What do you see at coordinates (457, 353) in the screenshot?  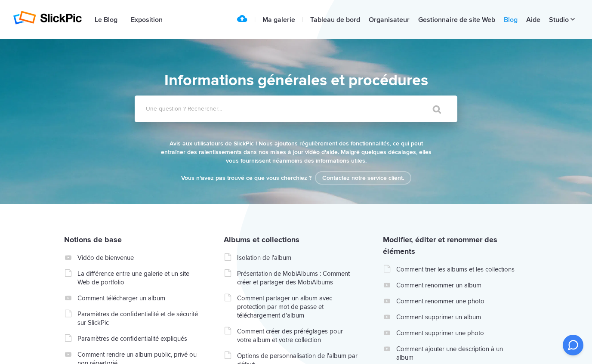 I see `a: Comment ajouter une description à un album` at bounding box center [457, 353].